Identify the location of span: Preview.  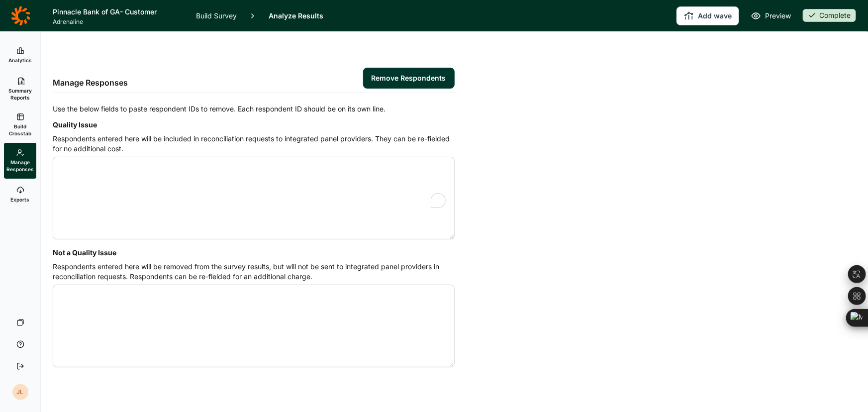
(777, 16).